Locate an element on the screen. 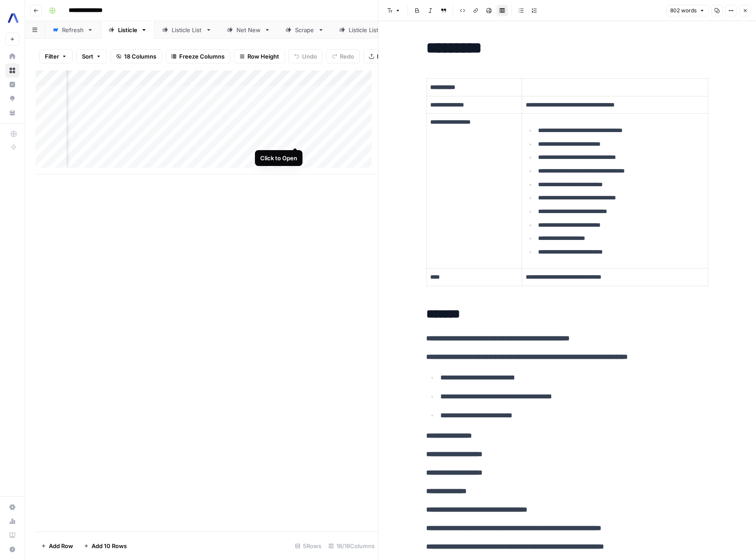 This screenshot has width=756, height=560. button: Row Height is located at coordinates (260, 57).